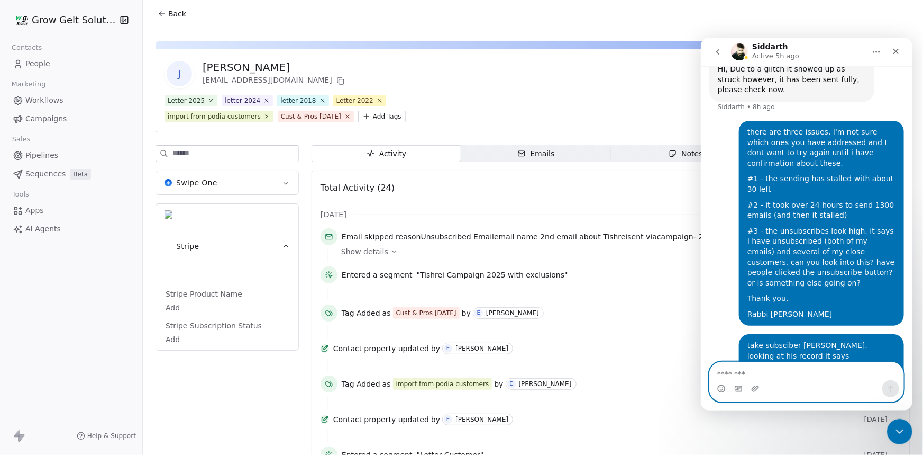  What do you see at coordinates (214, 325) in the screenshot?
I see `span: Stripe Subscription Status` at bounding box center [214, 325].